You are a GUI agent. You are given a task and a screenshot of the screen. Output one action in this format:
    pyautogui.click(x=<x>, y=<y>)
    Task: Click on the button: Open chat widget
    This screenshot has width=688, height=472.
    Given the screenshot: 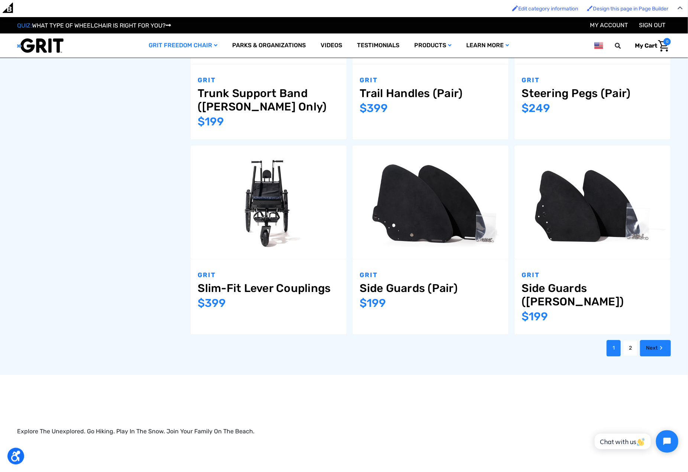 What is the action you would take?
    pyautogui.click(x=81, y=17)
    